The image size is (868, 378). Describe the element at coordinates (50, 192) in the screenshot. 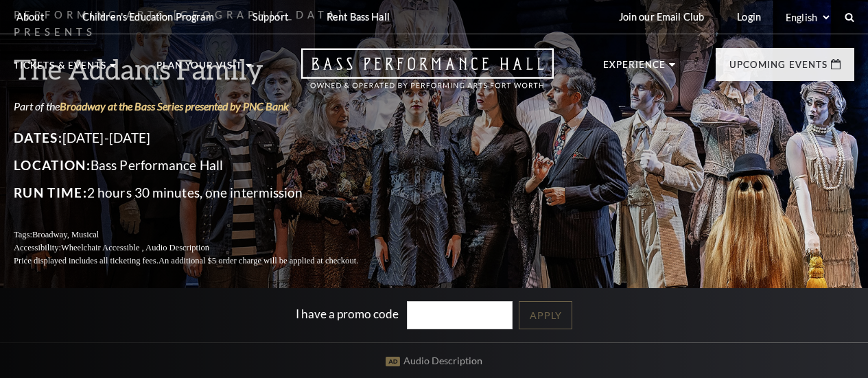

I see `span: Run Time:` at that location.